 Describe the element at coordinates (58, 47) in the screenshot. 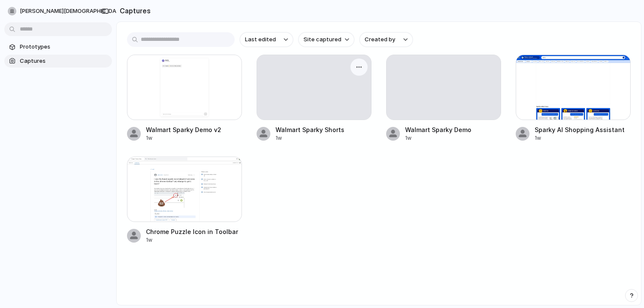

I see `a: Prototypes` at that location.